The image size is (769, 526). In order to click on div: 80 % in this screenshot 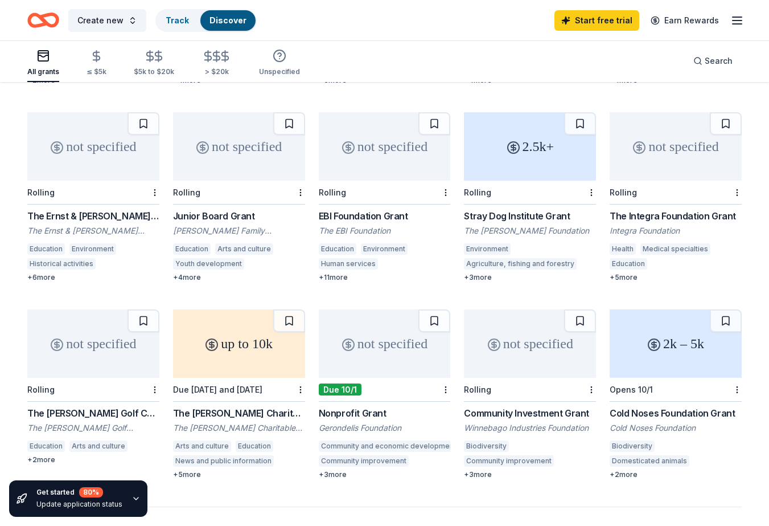, I will do `click(91, 492)`.